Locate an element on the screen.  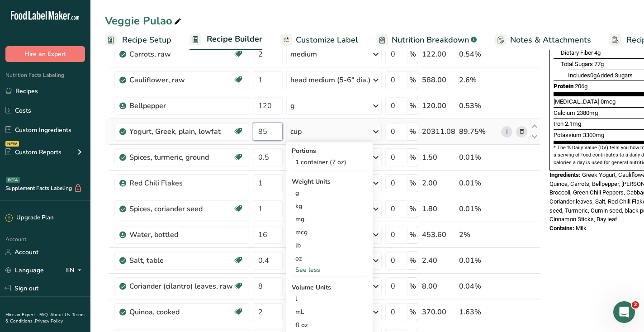
div: medium is located at coordinates (303, 54).